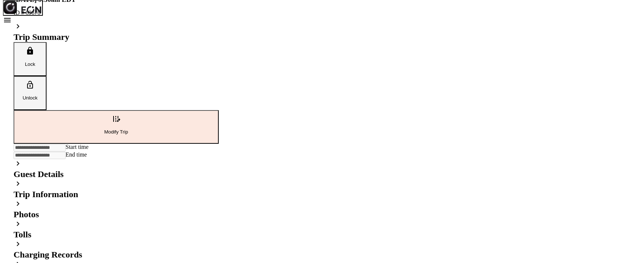 This screenshot has width=621, height=263. I want to click on h2: Trip Information, so click(116, 194).